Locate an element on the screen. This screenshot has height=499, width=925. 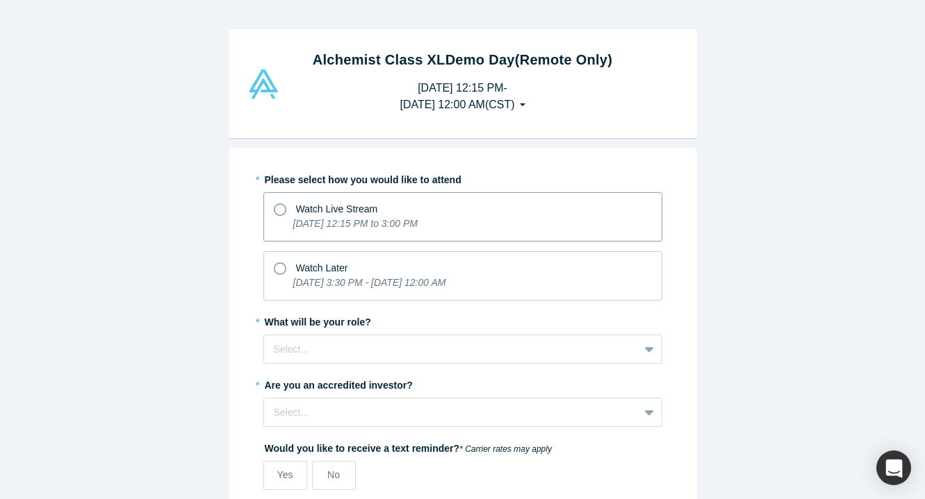
label: What will be your role? is located at coordinates (463, 320).